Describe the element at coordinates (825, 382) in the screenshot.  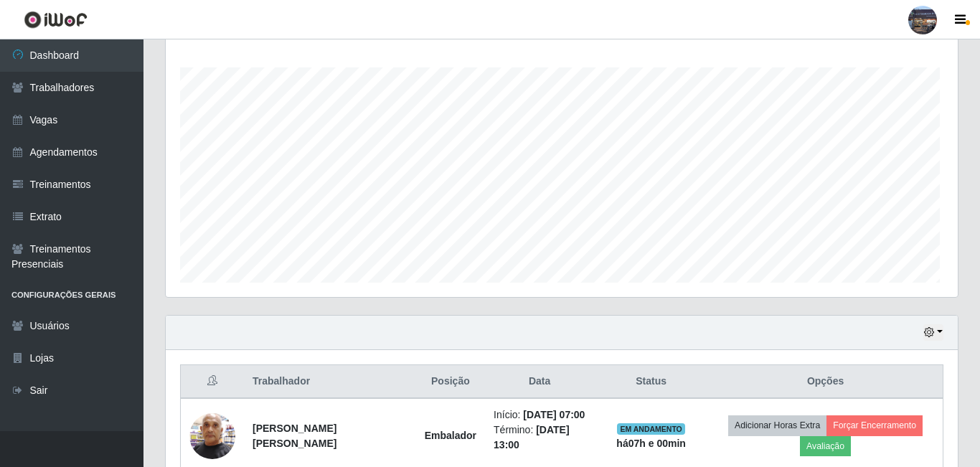
I see `th: Opções` at that location.